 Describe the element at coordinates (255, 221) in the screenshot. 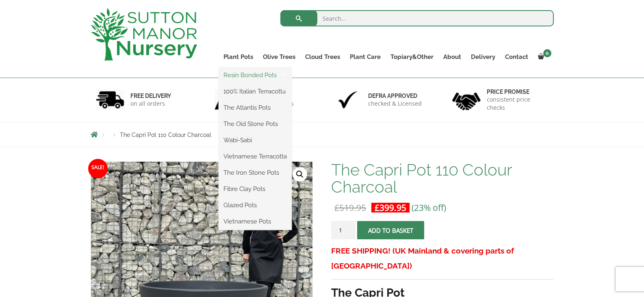

I see `a: Vietnamese Pots` at that location.